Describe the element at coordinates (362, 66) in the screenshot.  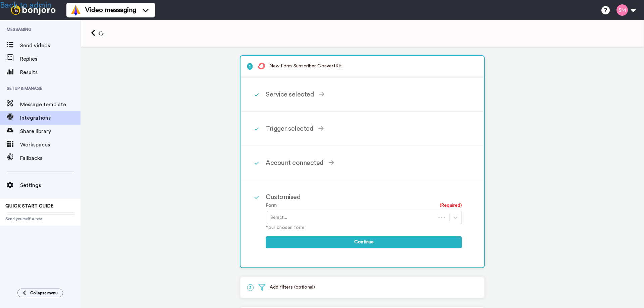
I see `p: New Form Subscriber ConvertKit` at that location.